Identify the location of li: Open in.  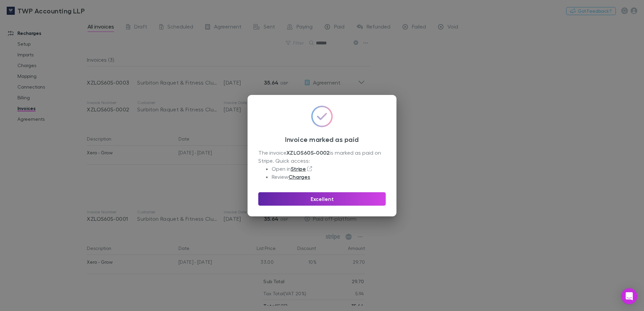
(329, 168).